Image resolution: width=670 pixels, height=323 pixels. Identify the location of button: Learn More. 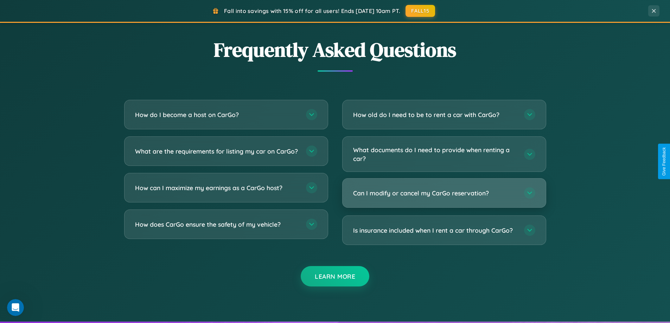
(335, 276).